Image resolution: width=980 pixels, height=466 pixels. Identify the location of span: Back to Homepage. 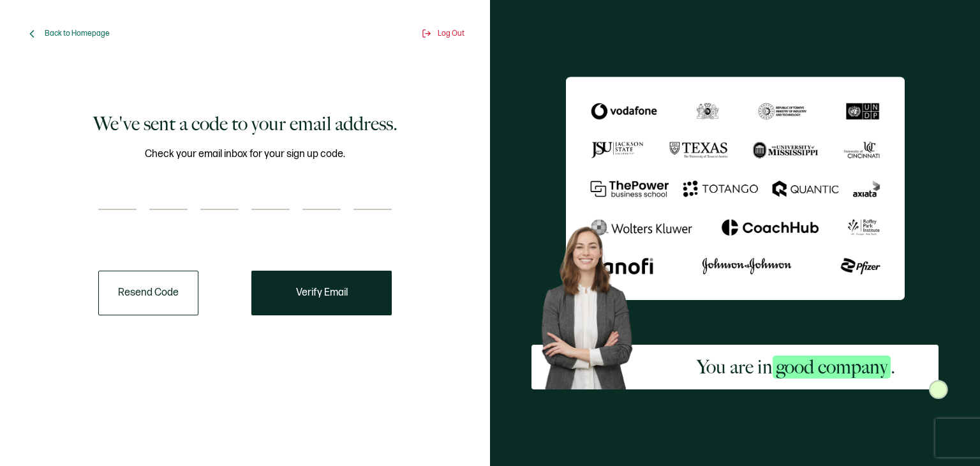
(77, 33).